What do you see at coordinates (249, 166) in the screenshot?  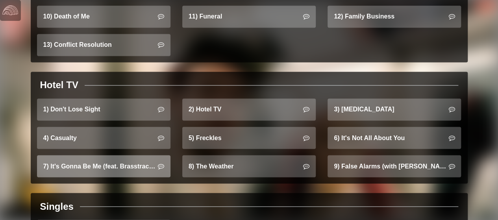 I see `a: 8) The Weather` at bounding box center [249, 166].